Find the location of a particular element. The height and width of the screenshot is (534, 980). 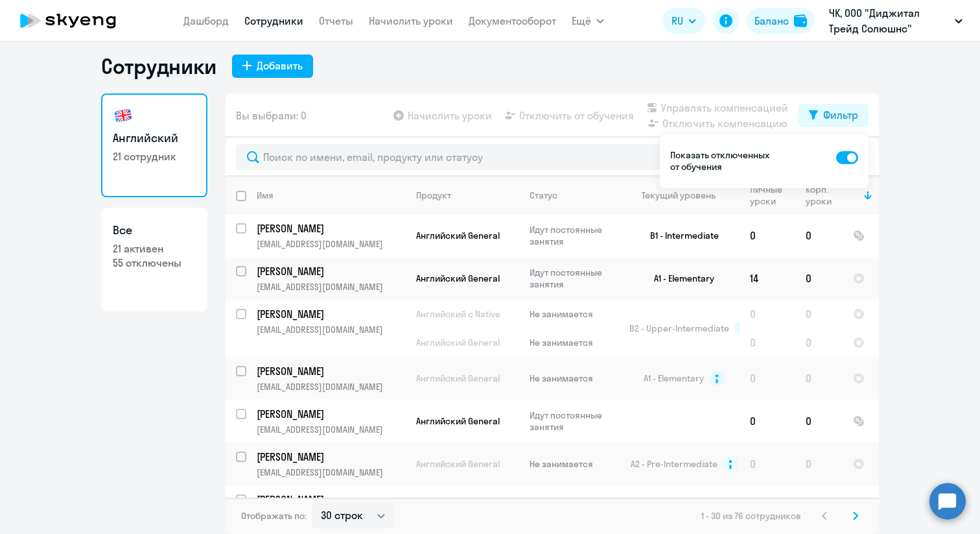

h3: Все is located at coordinates (155, 230).